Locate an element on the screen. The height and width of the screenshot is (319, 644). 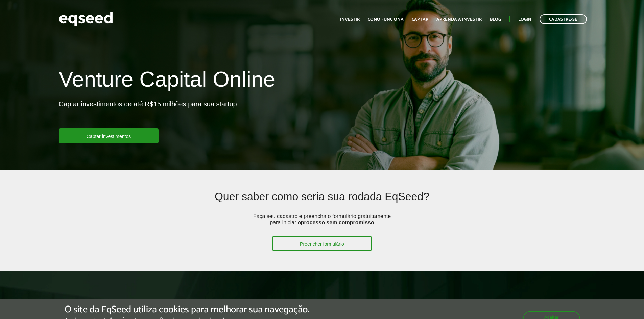
a: Login is located at coordinates (525, 19).